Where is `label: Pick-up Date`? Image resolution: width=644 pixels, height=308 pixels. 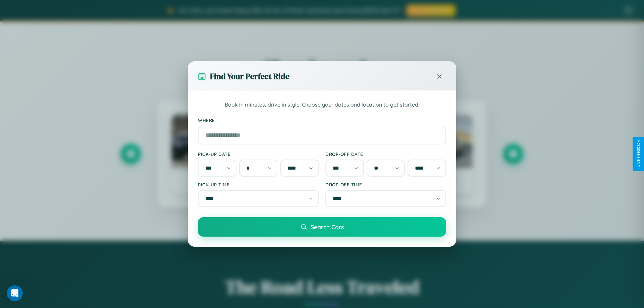
label: Pick-up Date is located at coordinates (258, 154).